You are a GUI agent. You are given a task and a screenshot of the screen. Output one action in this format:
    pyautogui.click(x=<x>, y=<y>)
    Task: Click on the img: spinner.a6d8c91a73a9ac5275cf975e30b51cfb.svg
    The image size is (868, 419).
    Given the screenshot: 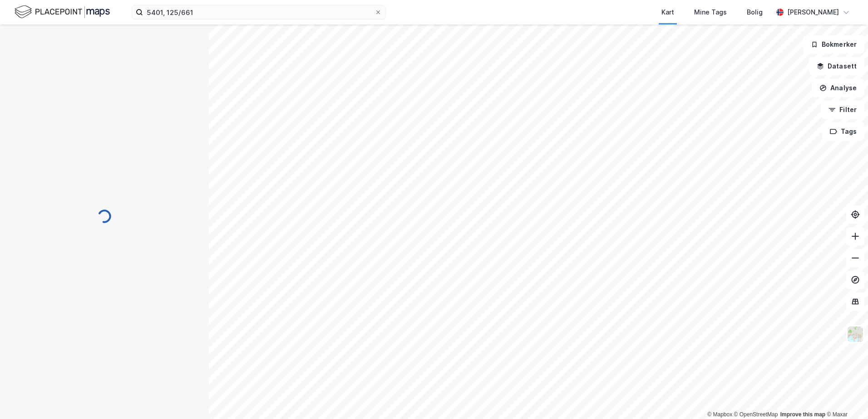 What is the action you would take?
    pyautogui.click(x=104, y=216)
    